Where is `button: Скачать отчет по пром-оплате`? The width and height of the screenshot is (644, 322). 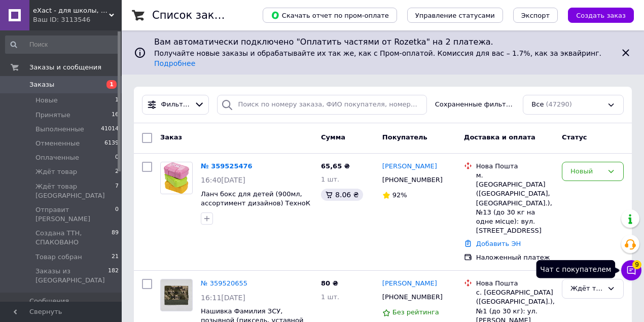 button: Скачать отчет по пром-оплате is located at coordinates (330, 16).